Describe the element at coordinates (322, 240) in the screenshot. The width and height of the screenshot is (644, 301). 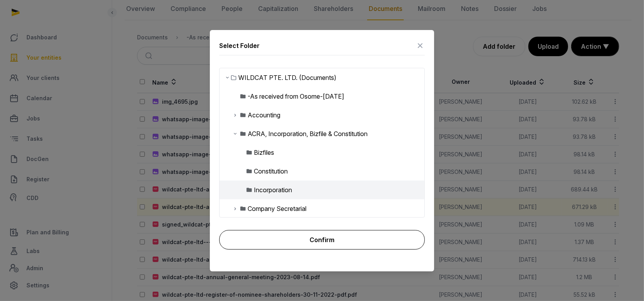
I see `button: Confirm` at that location.